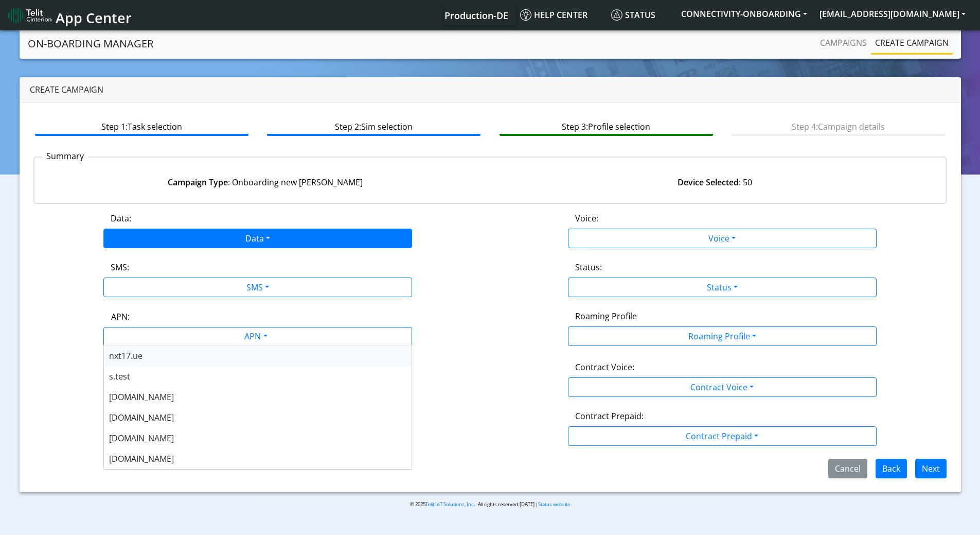  What do you see at coordinates (848, 468) in the screenshot?
I see `button: Cancel` at bounding box center [848, 468].